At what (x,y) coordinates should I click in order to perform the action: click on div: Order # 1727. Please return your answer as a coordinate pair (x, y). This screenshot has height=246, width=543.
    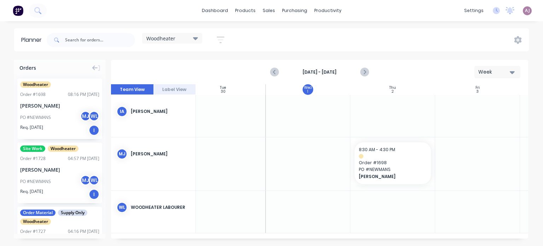
    Looking at the image, I should click on (33, 231).